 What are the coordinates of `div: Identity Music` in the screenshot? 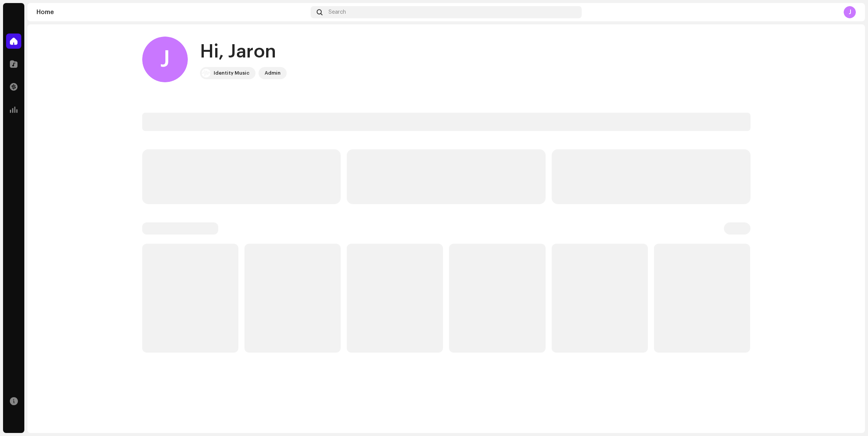 It's located at (232, 73).